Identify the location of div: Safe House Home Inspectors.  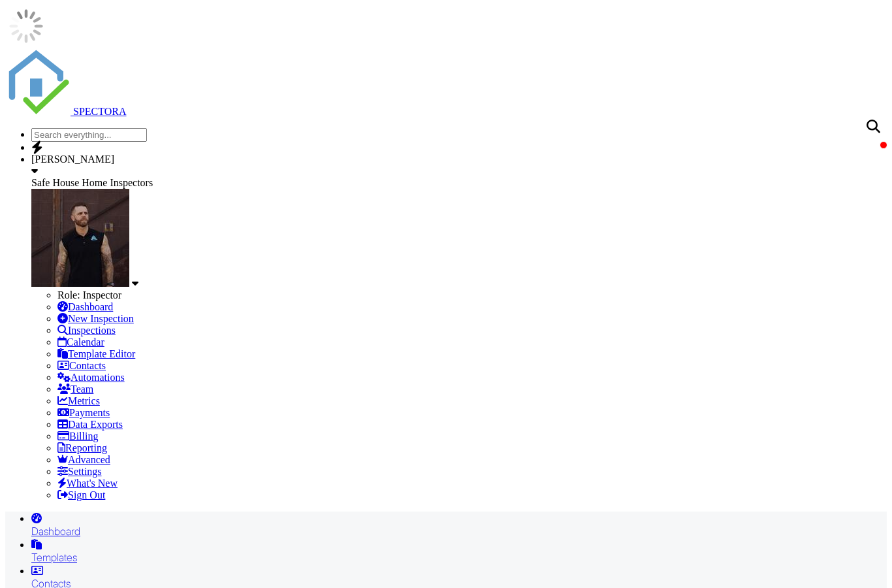
(459, 183).